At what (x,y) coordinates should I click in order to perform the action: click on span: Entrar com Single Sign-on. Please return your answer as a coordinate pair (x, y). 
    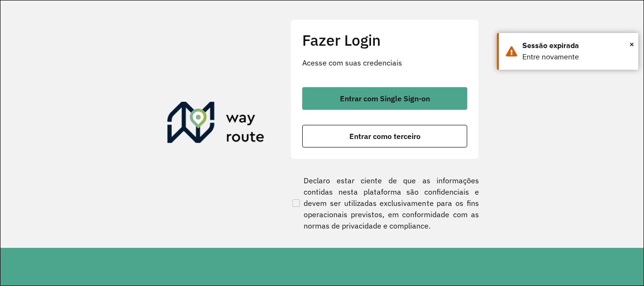
    Looking at the image, I should click on (385, 98).